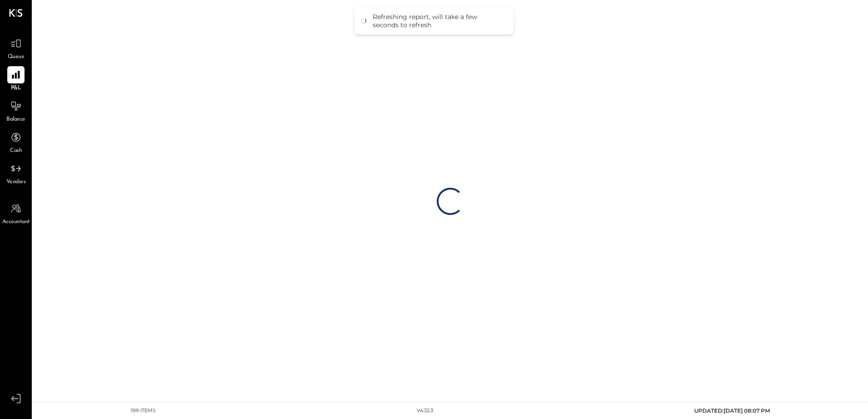  What do you see at coordinates (16, 110) in the screenshot?
I see `a: Balance` at bounding box center [16, 110].